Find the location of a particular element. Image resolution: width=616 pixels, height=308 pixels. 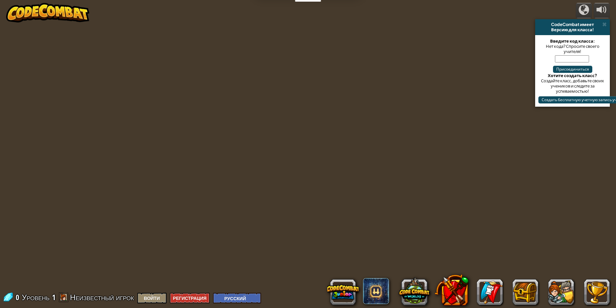

button: Достижения is located at coordinates (597, 292).